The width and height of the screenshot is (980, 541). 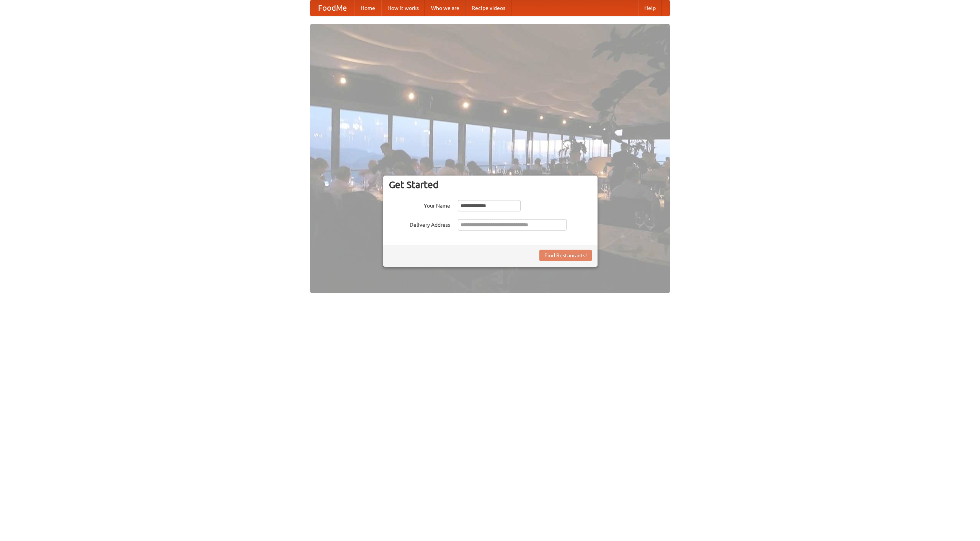 What do you see at coordinates (403, 8) in the screenshot?
I see `a: How it works` at bounding box center [403, 8].